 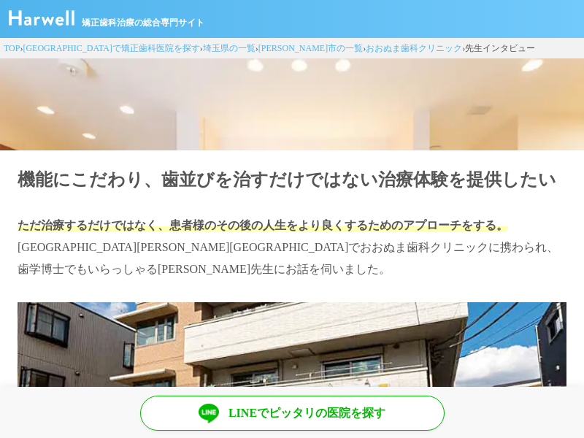 What do you see at coordinates (12, 48) in the screenshot?
I see `a: TOP` at bounding box center [12, 48].